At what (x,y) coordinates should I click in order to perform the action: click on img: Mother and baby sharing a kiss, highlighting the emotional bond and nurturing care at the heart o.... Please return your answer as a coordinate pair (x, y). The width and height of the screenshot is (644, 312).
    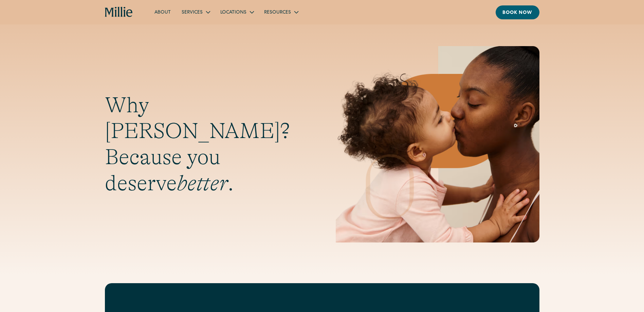
    Looking at the image, I should click on (438, 144).